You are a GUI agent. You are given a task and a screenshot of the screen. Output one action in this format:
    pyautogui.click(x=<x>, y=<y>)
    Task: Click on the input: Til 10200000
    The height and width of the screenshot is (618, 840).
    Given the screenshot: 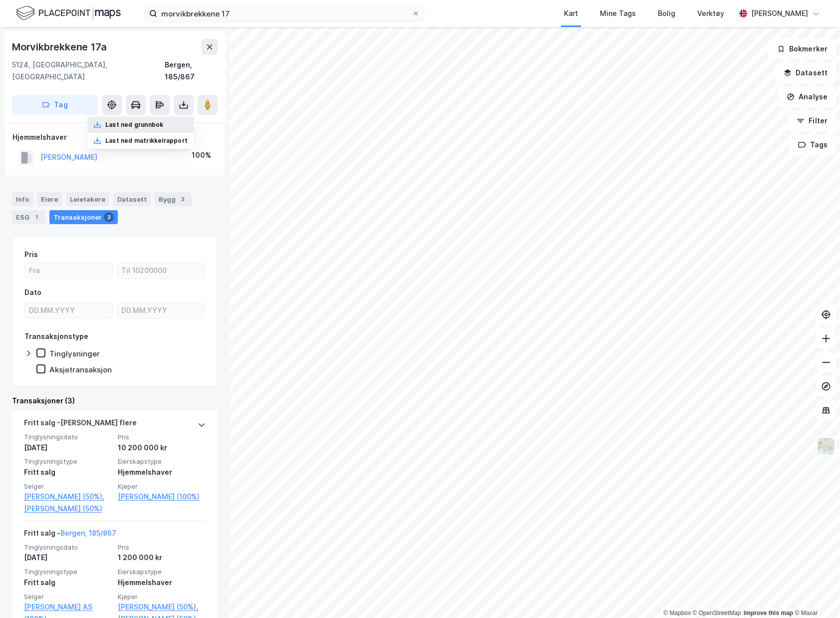 What is the action you would take?
    pyautogui.click(x=160, y=271)
    